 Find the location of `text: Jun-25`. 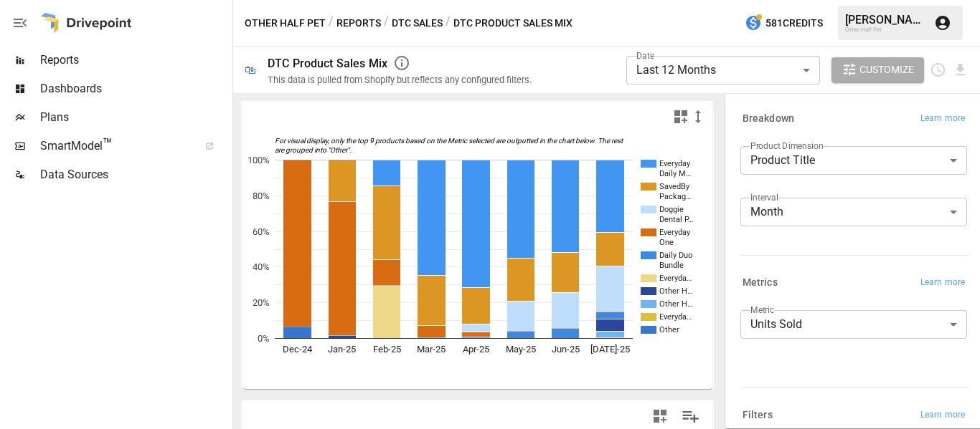

text: Jun-25 is located at coordinates (565, 349).